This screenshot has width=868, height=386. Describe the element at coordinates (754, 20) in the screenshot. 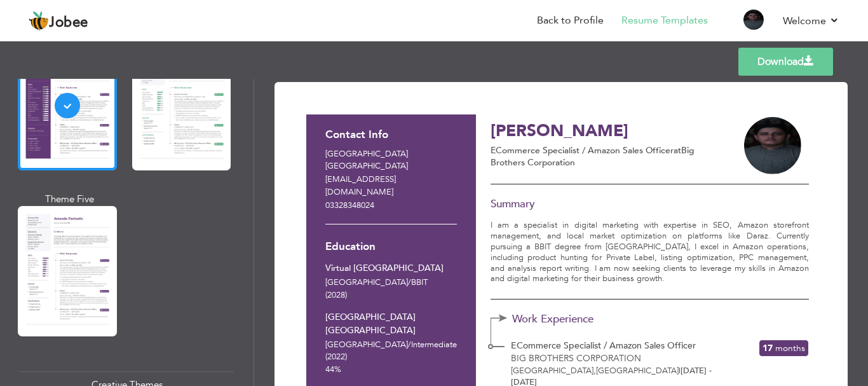

I see `img: Profile Img` at that location.